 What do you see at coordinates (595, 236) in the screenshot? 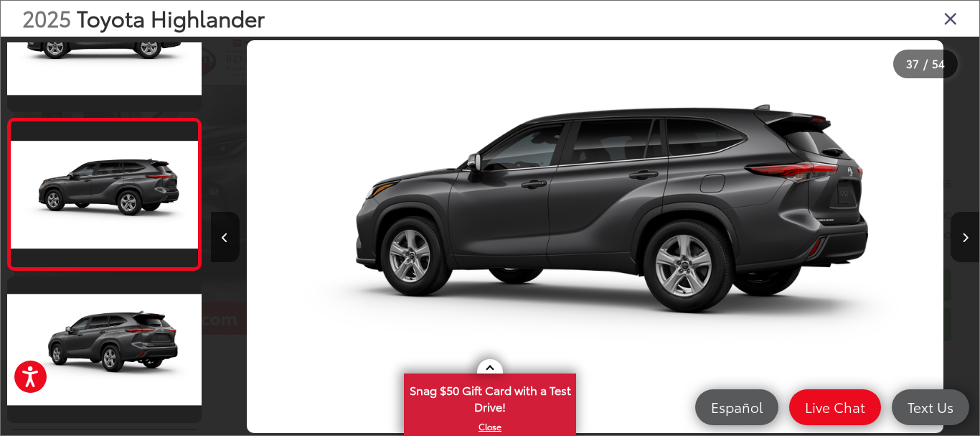
I see `div: 2025 Toyota Highlander LE 36` at bounding box center [595, 236].